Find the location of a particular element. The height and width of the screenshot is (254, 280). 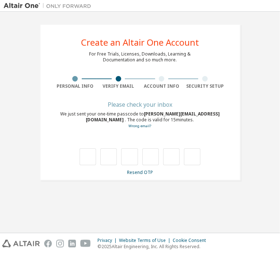

img: altair_logo.svg is located at coordinates (21, 243).